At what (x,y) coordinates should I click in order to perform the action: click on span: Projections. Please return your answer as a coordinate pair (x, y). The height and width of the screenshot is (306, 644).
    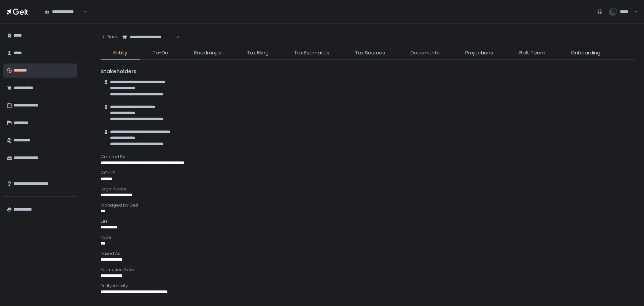
    Looking at the image, I should click on (479, 53).